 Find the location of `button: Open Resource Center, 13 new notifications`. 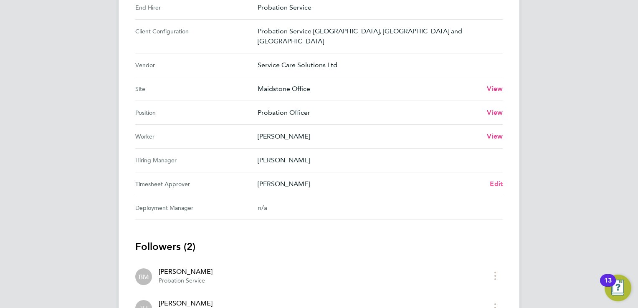

button: Open Resource Center, 13 new notifications is located at coordinates (618, 288).